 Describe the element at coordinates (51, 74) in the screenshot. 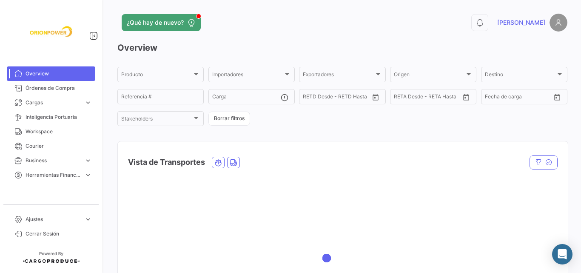

I see `a: Overview` at that location.